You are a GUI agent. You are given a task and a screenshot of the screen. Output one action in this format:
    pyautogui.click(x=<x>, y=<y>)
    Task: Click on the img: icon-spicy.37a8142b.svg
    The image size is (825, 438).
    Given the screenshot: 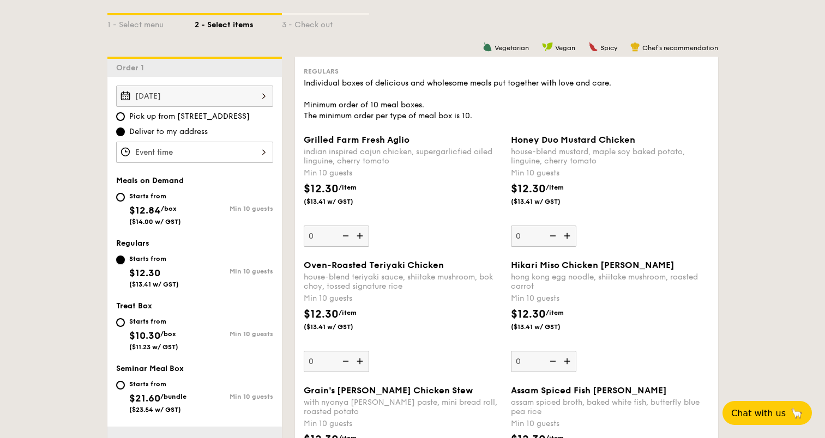 What is the action you would take?
    pyautogui.click(x=593, y=47)
    